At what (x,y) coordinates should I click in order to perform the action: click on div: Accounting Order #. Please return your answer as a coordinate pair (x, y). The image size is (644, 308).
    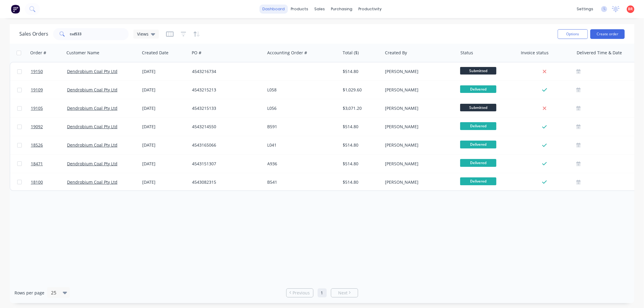
    Looking at the image, I should click on (287, 53).